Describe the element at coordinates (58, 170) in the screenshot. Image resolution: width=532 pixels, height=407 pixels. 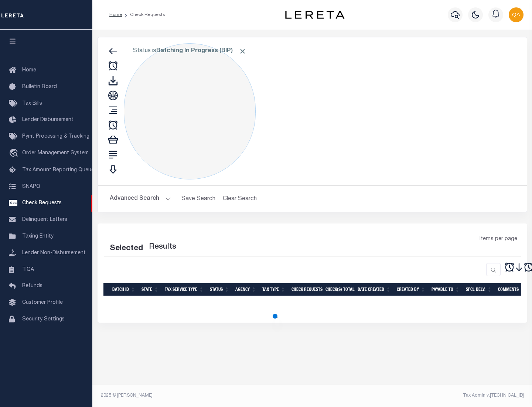
I see `span: Tax Amount Reporting Queue` at that location.